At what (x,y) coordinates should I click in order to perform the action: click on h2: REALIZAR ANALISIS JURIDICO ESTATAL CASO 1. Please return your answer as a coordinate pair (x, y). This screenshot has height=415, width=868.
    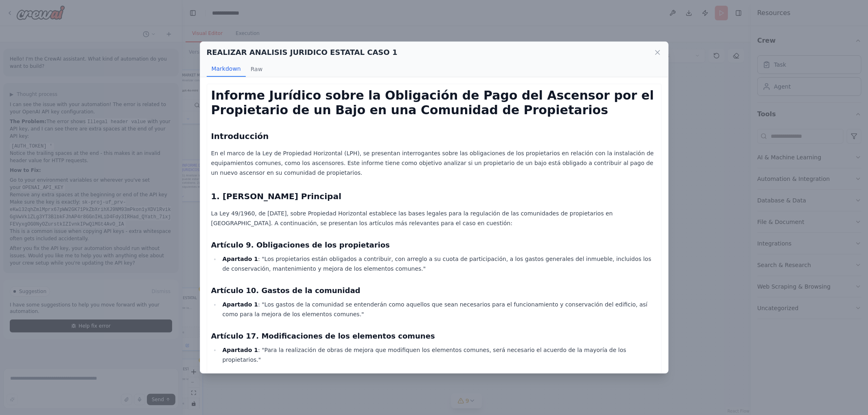
    Looking at the image, I should click on (302, 53).